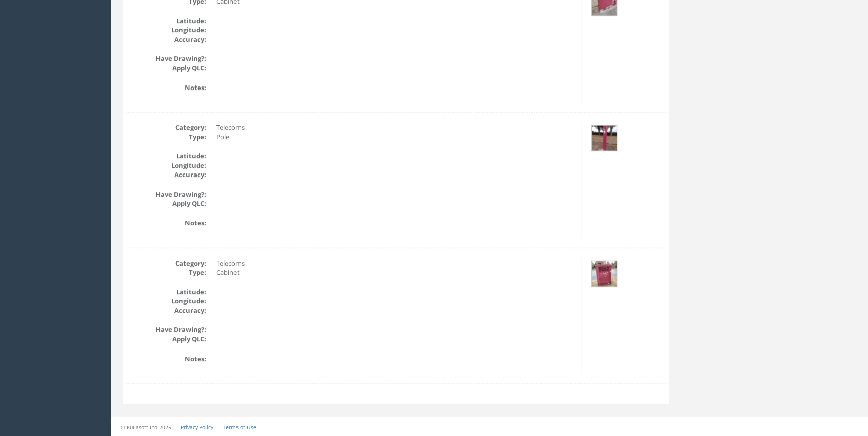 This screenshot has width=868, height=436. I want to click on img: ceb80135-637f-7e84-a46d-d813be0bbe9d_90e865b0-d1de-aade-d31f-7b4602487f64_thumb.jpg, so click(604, 138).